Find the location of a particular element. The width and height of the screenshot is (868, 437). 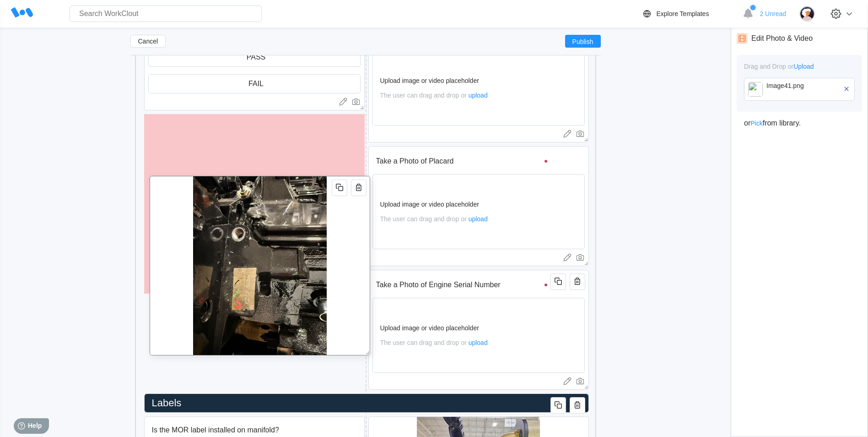

div: Explore Templates is located at coordinates (682, 14).